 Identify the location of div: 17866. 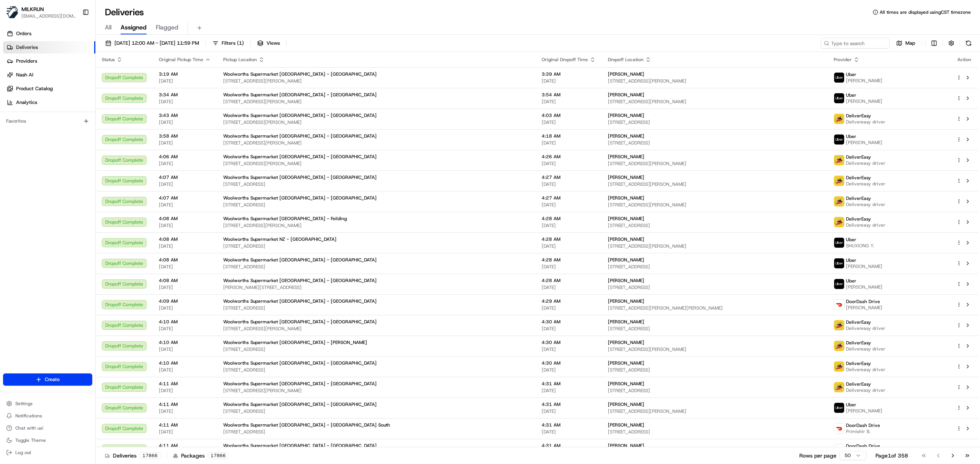
(150, 456).